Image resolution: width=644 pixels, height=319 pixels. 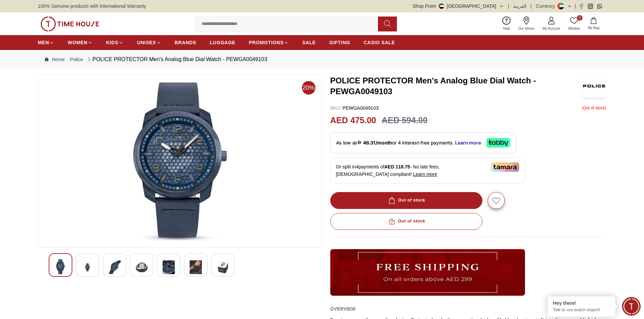 What do you see at coordinates (580, 18) in the screenshot?
I see `span: 0` at bounding box center [580, 18].